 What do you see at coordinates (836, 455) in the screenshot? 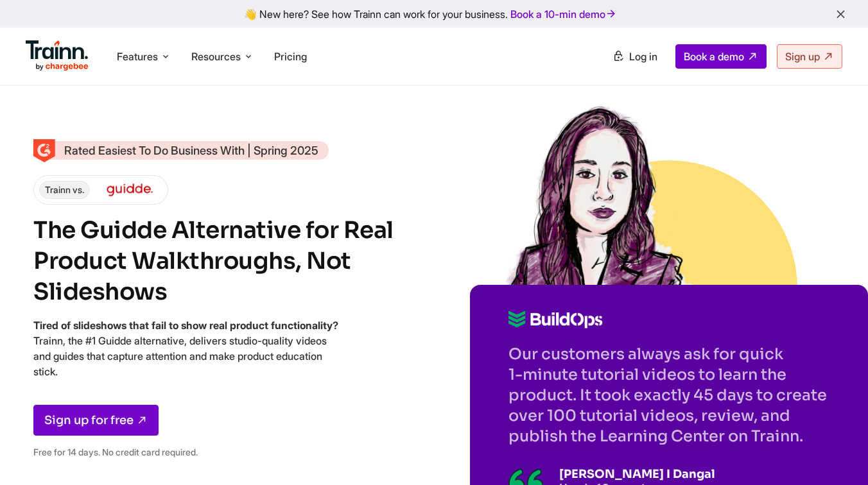
I see `div: Chat Widget` at bounding box center [836, 455].